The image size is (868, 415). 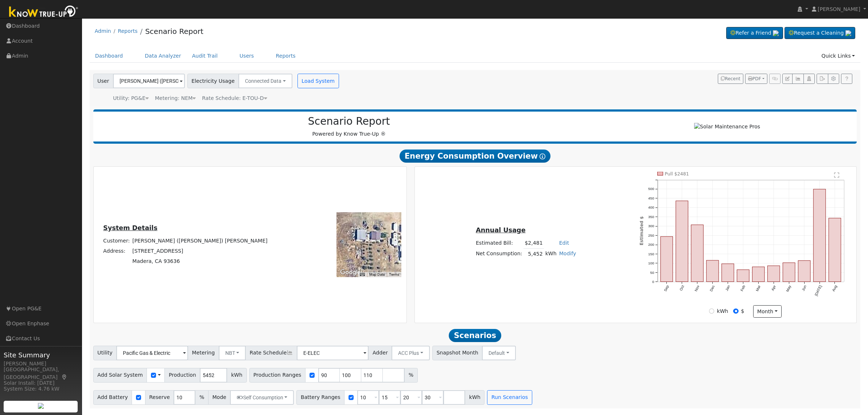 I want to click on a: Terms (opens in new tab), so click(x=394, y=274).